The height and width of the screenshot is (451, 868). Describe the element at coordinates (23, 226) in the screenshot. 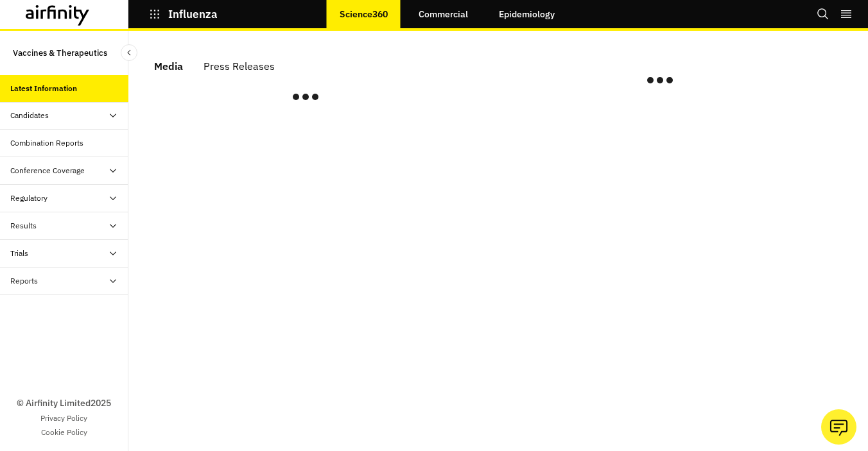

I see `div: Results` at that location.